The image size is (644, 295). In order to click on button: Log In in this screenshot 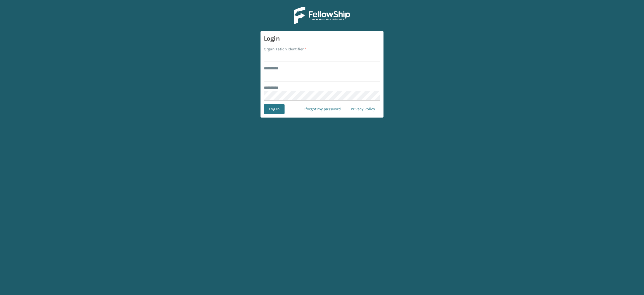, I will do `click(274, 109)`.